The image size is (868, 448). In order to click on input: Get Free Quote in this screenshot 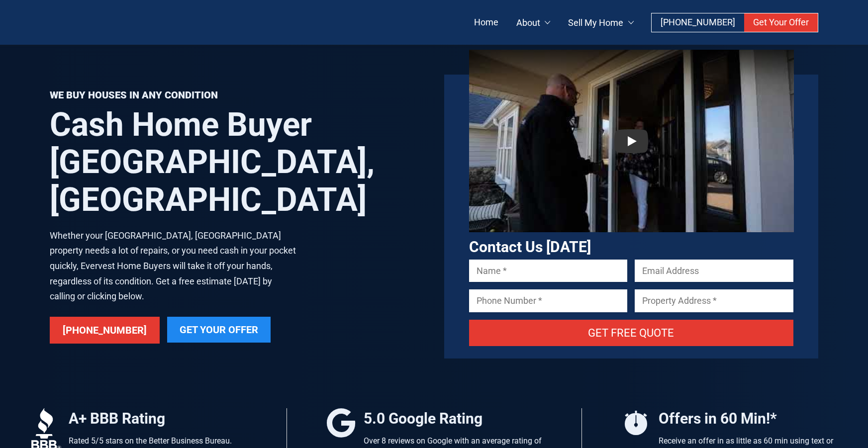, I will do `click(631, 333)`.